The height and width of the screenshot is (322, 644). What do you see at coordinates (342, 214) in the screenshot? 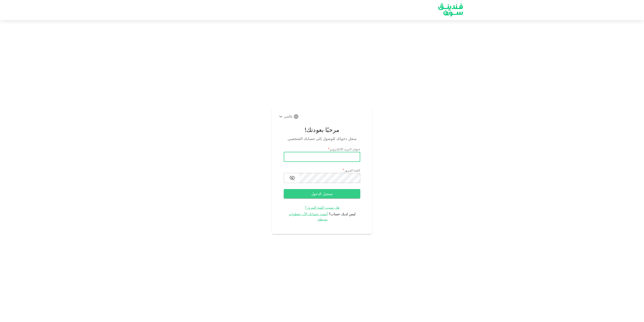
I see `font: ليس لديك حساب؟` at bounding box center [342, 214].